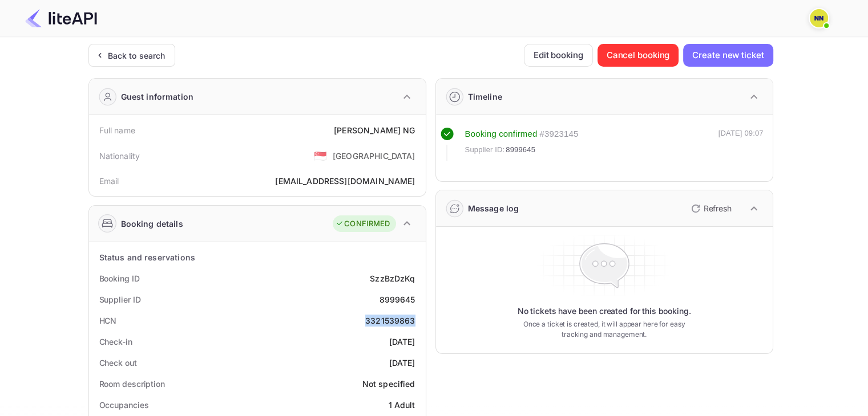 The image size is (868, 416). Describe the element at coordinates (401, 405) in the screenshot. I see `div: 1 Adult` at that location.